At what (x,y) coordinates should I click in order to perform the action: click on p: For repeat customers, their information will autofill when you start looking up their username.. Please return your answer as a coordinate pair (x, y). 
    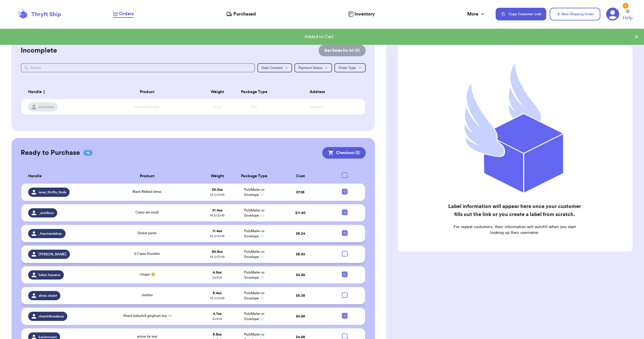
    Looking at the image, I should click on (515, 230).